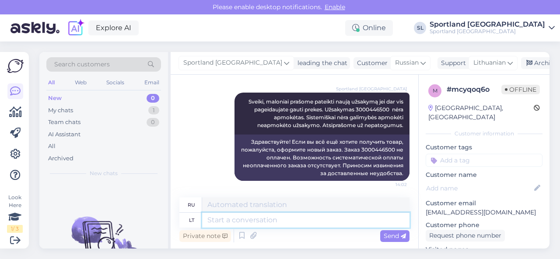 The height and width of the screenshot is (259, 560). I want to click on div: 1 / 3, so click(15, 229).